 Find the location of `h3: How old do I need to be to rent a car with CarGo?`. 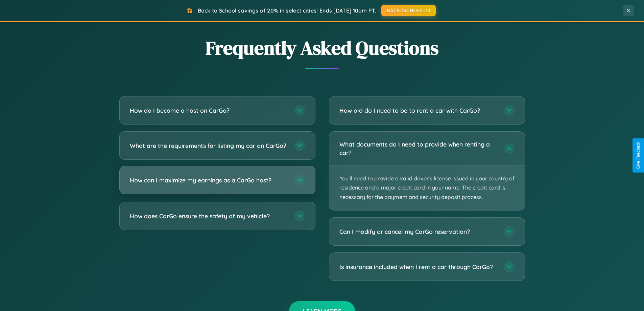

h3: How old do I need to be to rent a car with CarGo? is located at coordinates (419, 110).